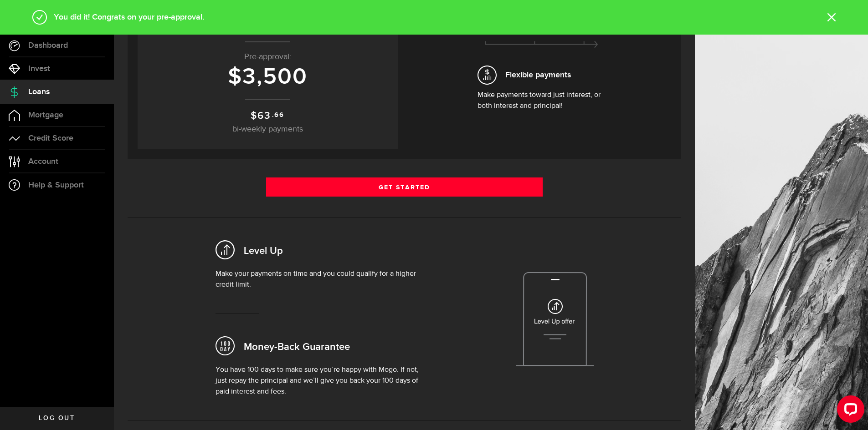 The height and width of the screenshot is (430, 868). I want to click on span: 3,500, so click(275, 77).